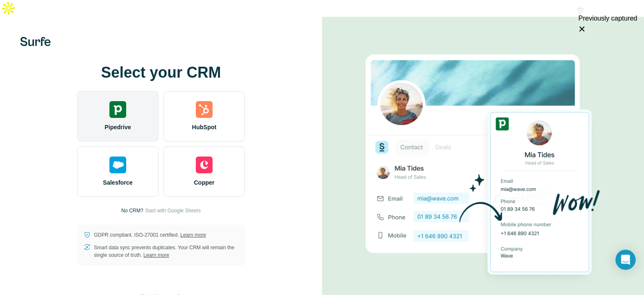  What do you see at coordinates (132, 210) in the screenshot?
I see `p: No CRM?` at bounding box center [132, 210].